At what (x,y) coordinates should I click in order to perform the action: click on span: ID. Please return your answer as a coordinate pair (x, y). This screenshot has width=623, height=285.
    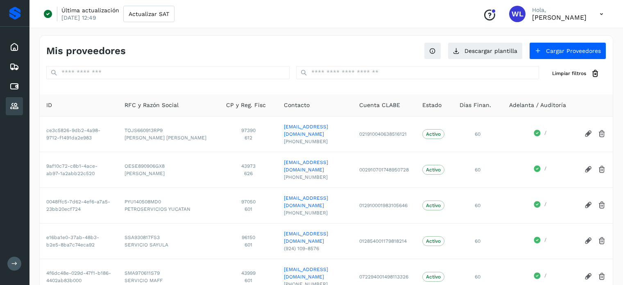
    Looking at the image, I should click on (49, 105).